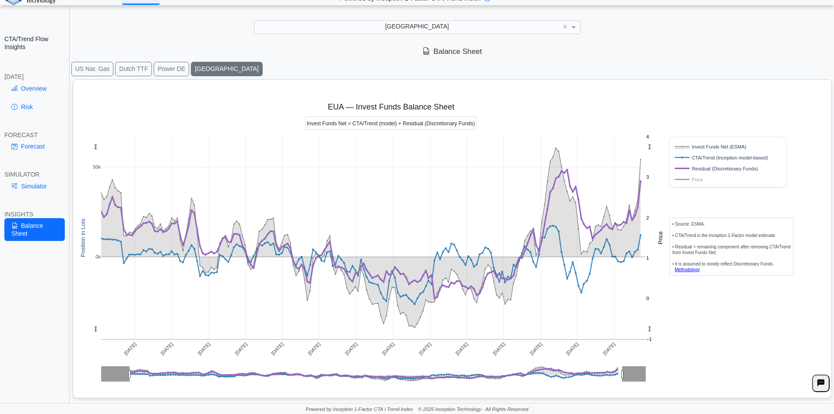  What do you see at coordinates (171, 69) in the screenshot?
I see `button: Power DE` at bounding box center [171, 69].